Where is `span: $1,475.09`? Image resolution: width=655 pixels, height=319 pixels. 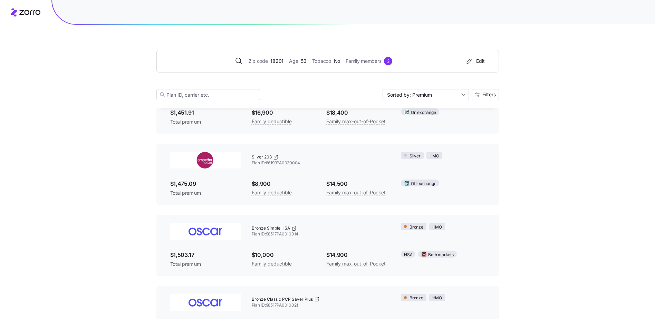
span: $1,475.09 is located at coordinates (205, 184).